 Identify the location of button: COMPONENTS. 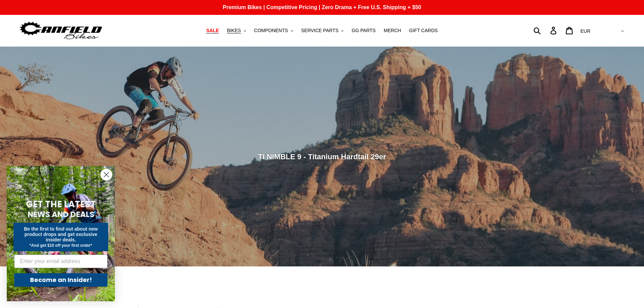
(273, 30).